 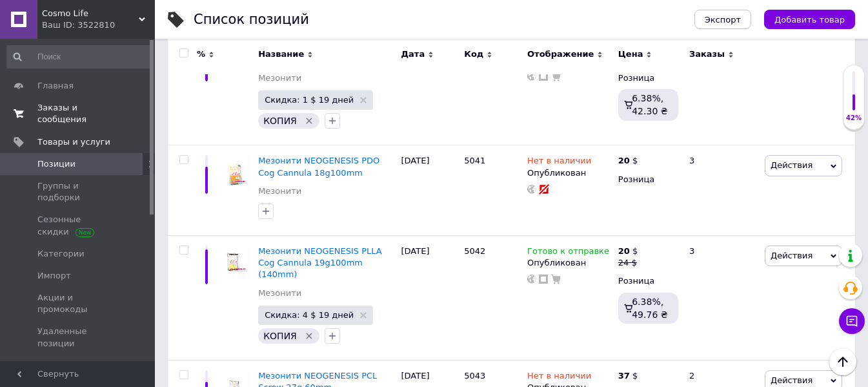 What do you see at coordinates (843, 362) in the screenshot?
I see `button: Наверх` at bounding box center [843, 362].